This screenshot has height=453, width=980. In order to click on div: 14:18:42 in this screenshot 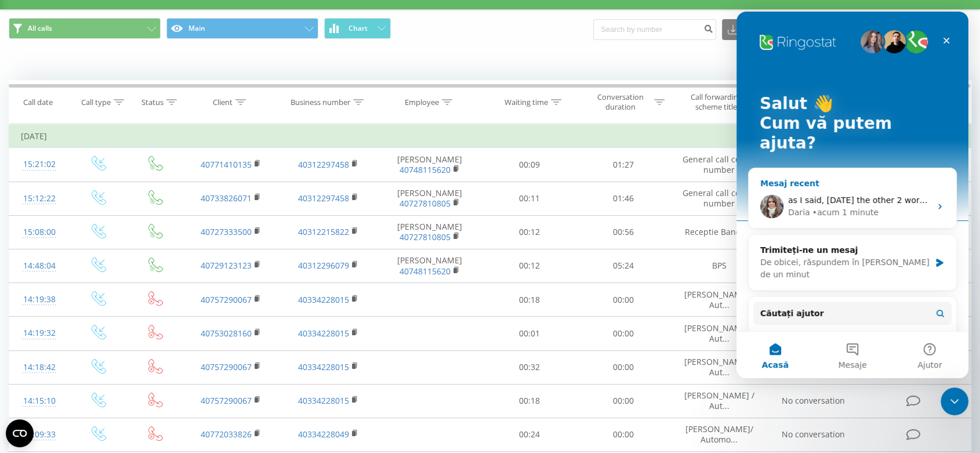, I will do `click(39, 367)`.